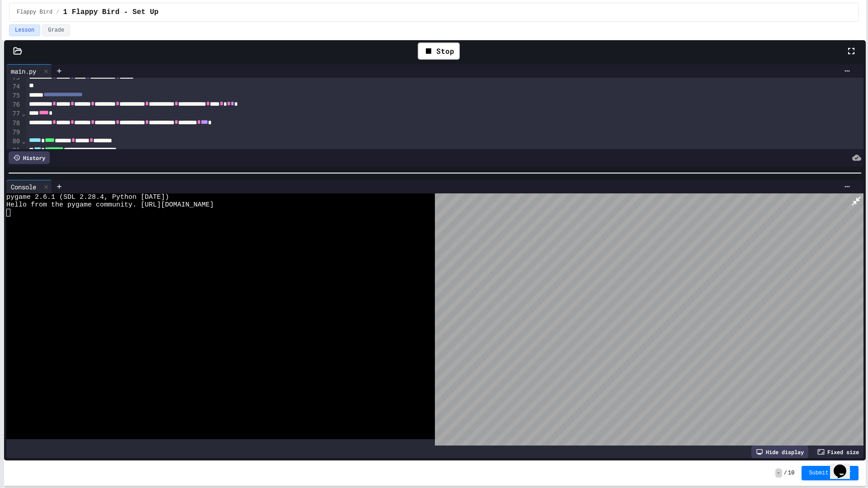 Image resolution: width=868 pixels, height=488 pixels. What do you see at coordinates (830, 473) in the screenshot?
I see `span: Submit Answer` at bounding box center [830, 473].